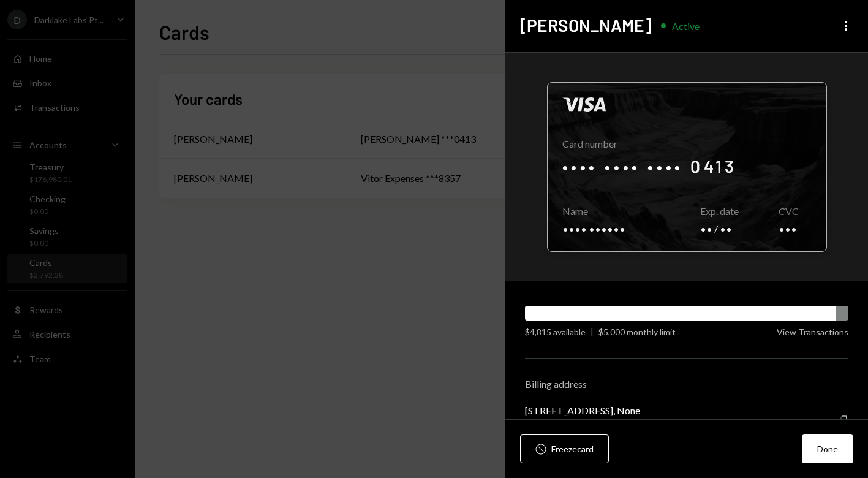  What do you see at coordinates (685, 26) in the screenshot?
I see `div: Active` at bounding box center [685, 26].